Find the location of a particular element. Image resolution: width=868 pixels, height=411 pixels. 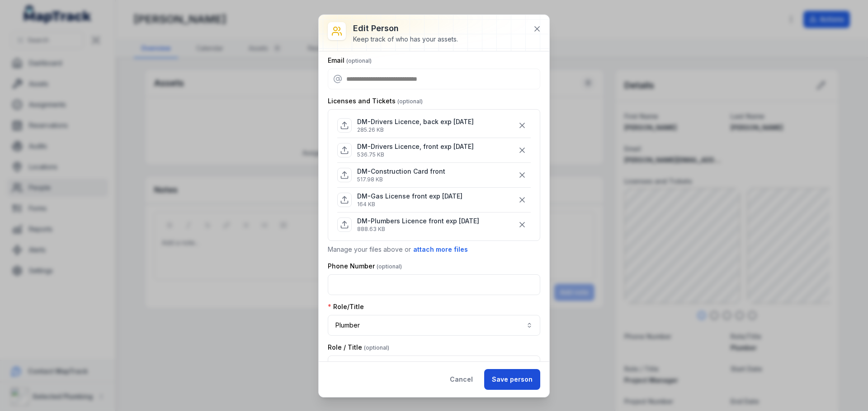

button: Plumber is located at coordinates (434, 326).